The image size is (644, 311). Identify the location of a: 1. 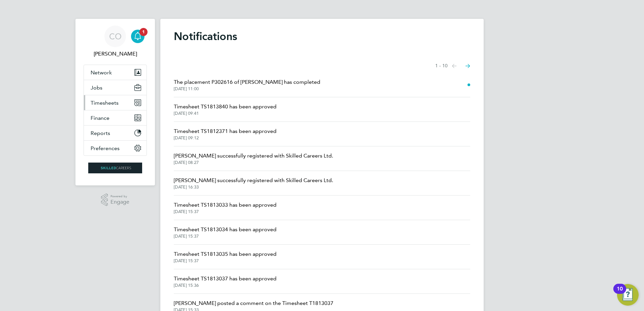
(138, 36).